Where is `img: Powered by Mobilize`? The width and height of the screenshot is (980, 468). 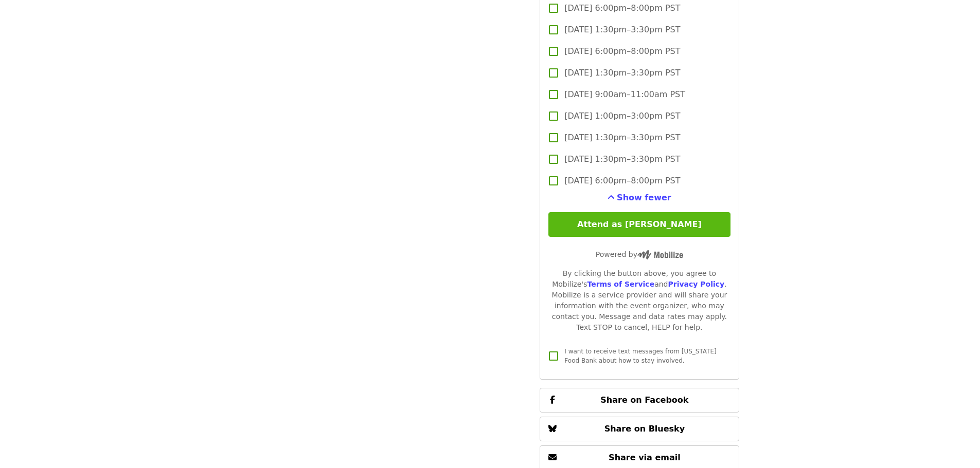
img: Powered by Mobilize is located at coordinates (660, 255).